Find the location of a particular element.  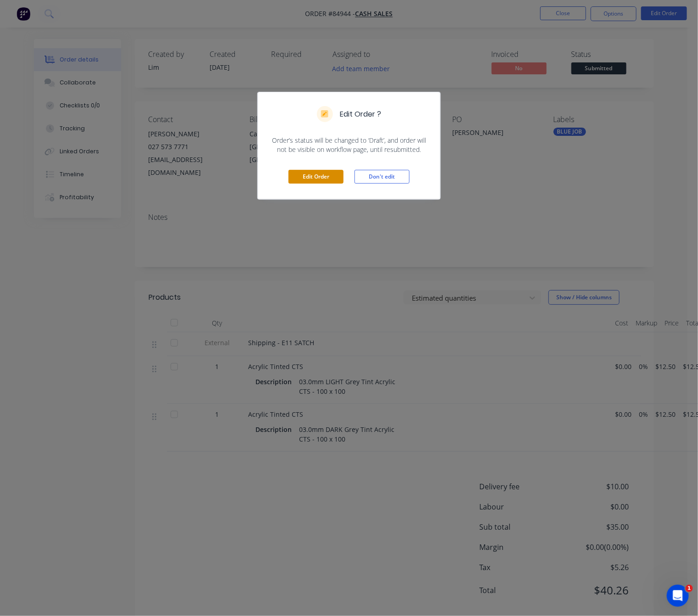

span: 1 is located at coordinates (690, 588).